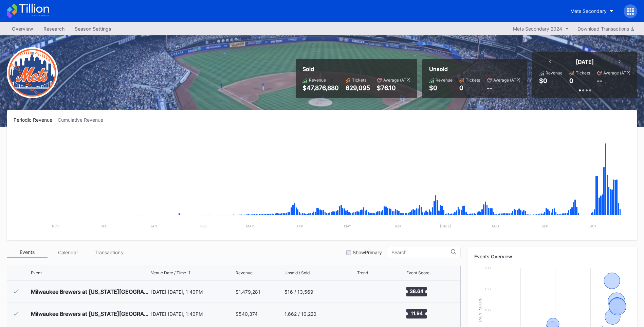 This screenshot has width=644, height=327. I want to click on div: Unsold, so click(475, 69).